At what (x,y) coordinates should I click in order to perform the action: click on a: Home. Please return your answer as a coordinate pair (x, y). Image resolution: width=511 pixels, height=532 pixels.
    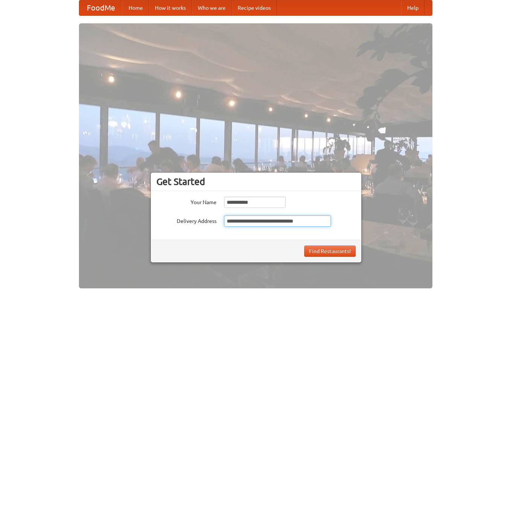
    Looking at the image, I should click on (136, 8).